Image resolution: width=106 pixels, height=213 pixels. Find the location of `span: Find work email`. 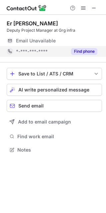

span: Find work email is located at coordinates (58, 136).